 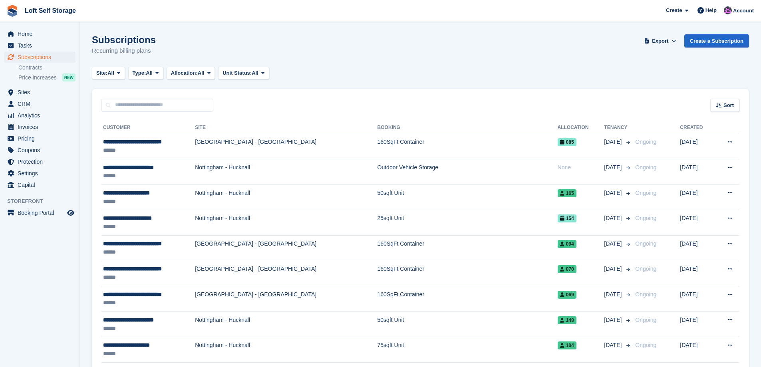 I want to click on button: Export, so click(x=660, y=41).